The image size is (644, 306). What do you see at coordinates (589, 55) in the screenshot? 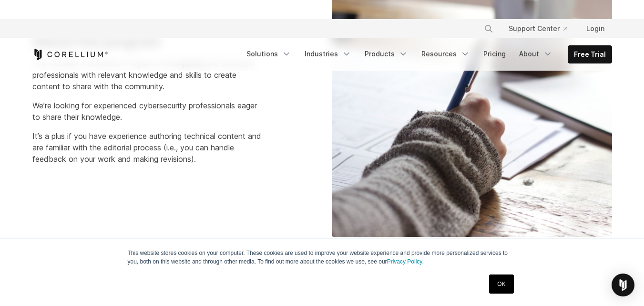
I see `a: Free Trial` at bounding box center [589, 55].